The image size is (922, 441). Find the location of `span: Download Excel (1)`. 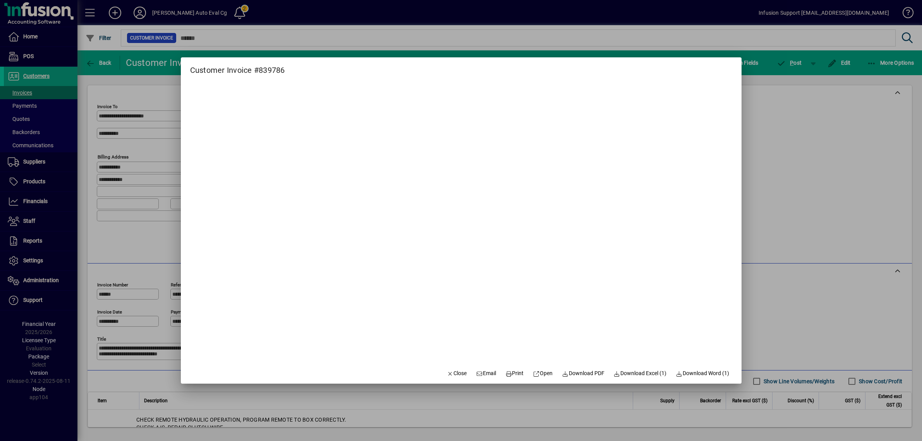

span: Download Excel (1) is located at coordinates (640, 373).